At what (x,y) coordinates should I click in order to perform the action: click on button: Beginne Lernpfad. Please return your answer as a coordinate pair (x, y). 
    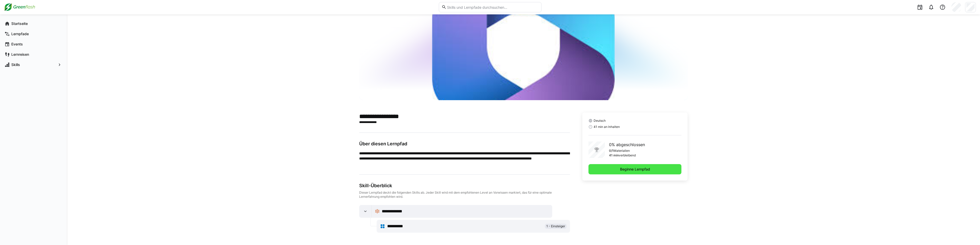
    Looking at the image, I should click on (635, 169).